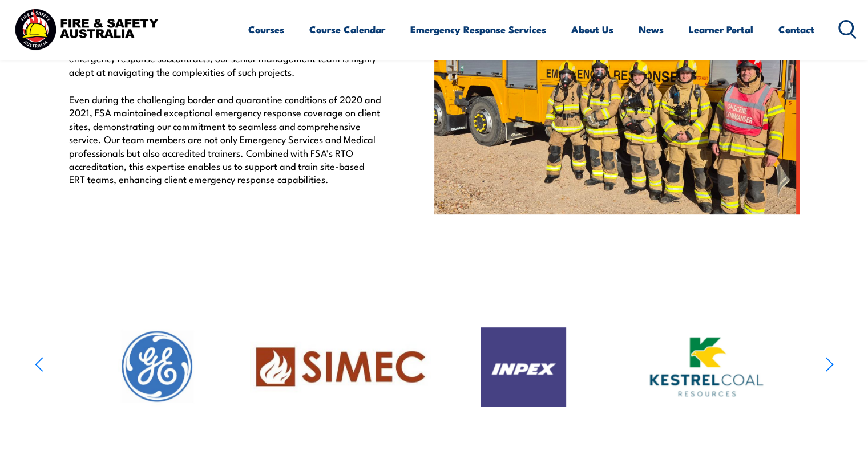 This screenshot has width=868, height=471. Describe the element at coordinates (652, 29) in the screenshot. I see `a: News` at that location.